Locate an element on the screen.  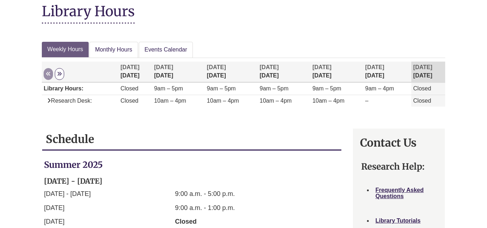
span: 9am – 4pm is located at coordinates (379, 88).